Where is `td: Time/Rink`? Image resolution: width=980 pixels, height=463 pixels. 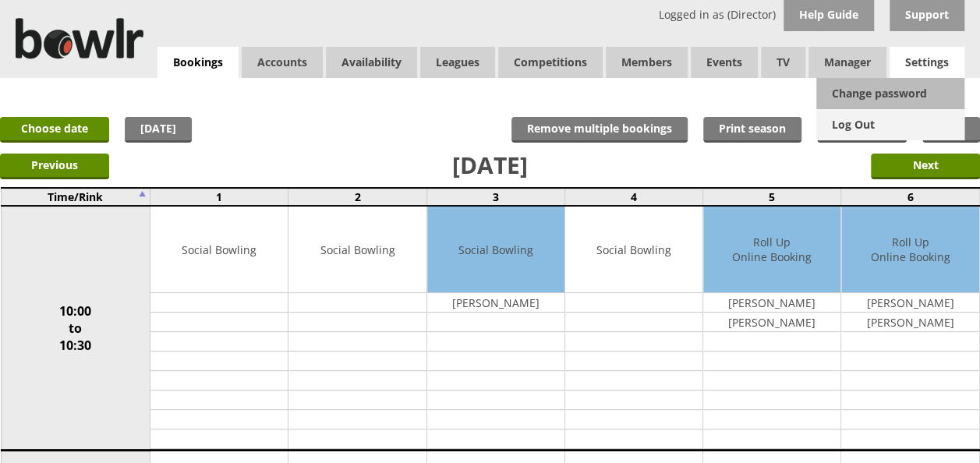
td: Time/Rink is located at coordinates (76, 197).